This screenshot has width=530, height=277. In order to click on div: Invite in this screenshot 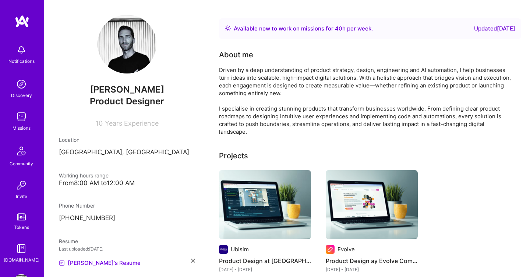, I will do `click(21, 196)`.